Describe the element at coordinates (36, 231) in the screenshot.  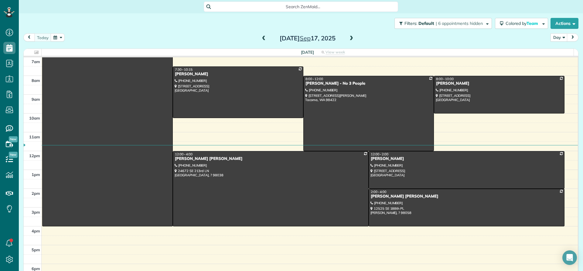
I see `span: 4pm` at that location.